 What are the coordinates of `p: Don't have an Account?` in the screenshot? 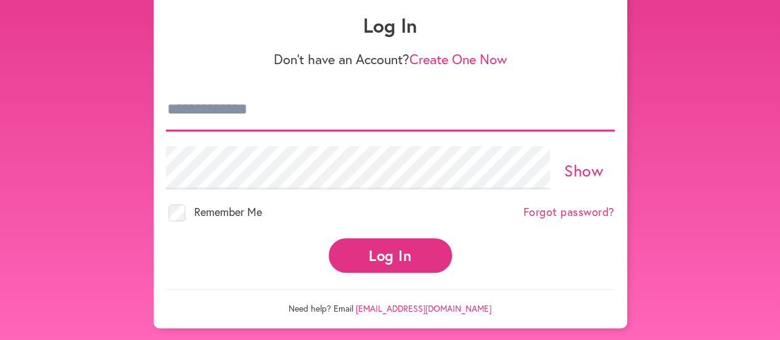 It's located at (390, 59).